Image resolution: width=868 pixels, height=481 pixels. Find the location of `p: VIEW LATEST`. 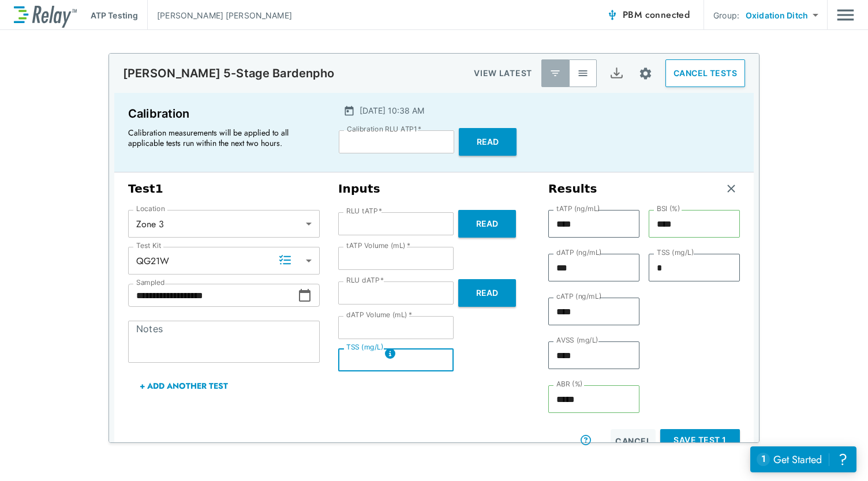

p: VIEW LATEST is located at coordinates (503, 73).